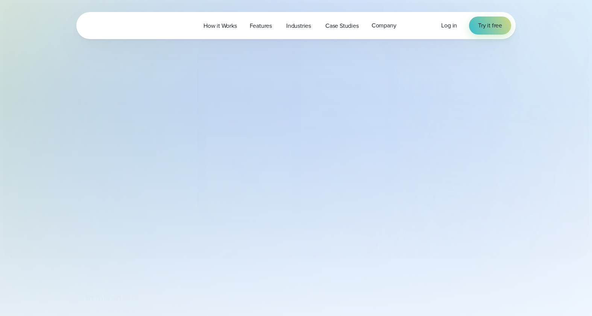  I want to click on a: Case Studies, so click(342, 26).